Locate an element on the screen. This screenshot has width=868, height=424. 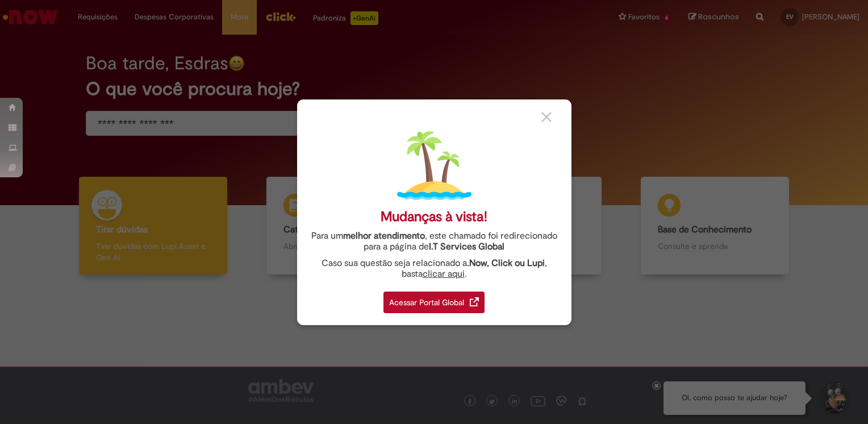
a: clicar aqui is located at coordinates (444, 271).